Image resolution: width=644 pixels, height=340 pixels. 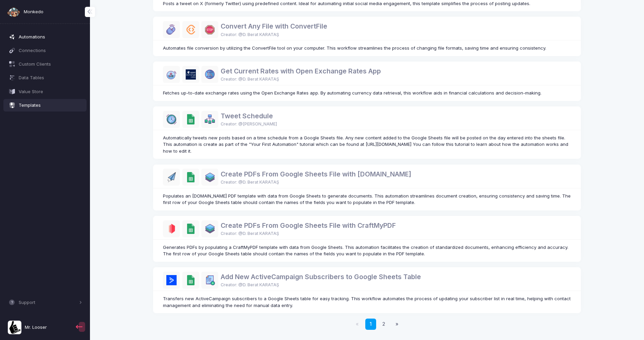 What do you see at coordinates (274, 26) in the screenshot?
I see `a: Convert Any File with ConvertFile` at bounding box center [274, 26].